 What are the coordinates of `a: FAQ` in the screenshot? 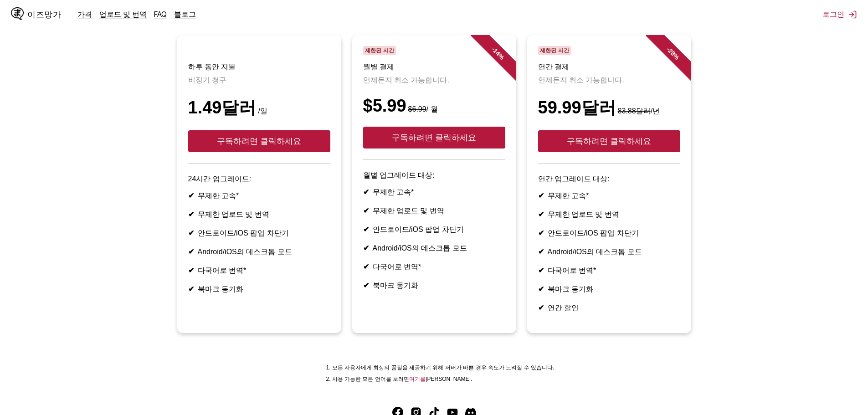 It's located at (161, 14).